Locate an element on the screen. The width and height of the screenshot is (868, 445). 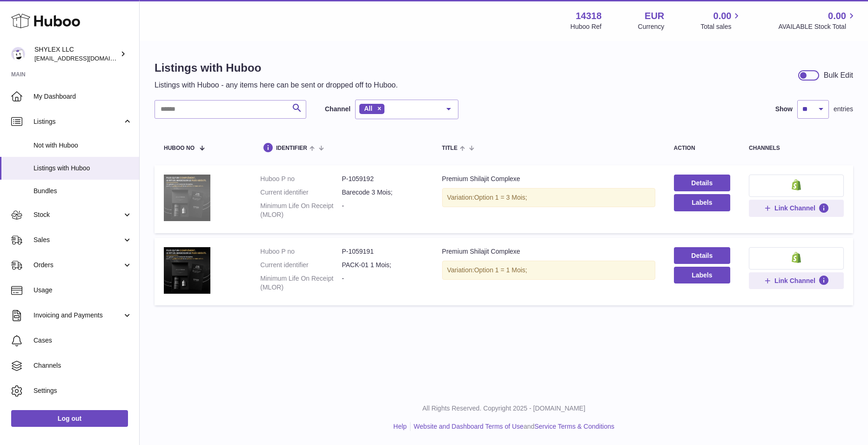
span: My Dashboard is located at coordinates (83, 96).